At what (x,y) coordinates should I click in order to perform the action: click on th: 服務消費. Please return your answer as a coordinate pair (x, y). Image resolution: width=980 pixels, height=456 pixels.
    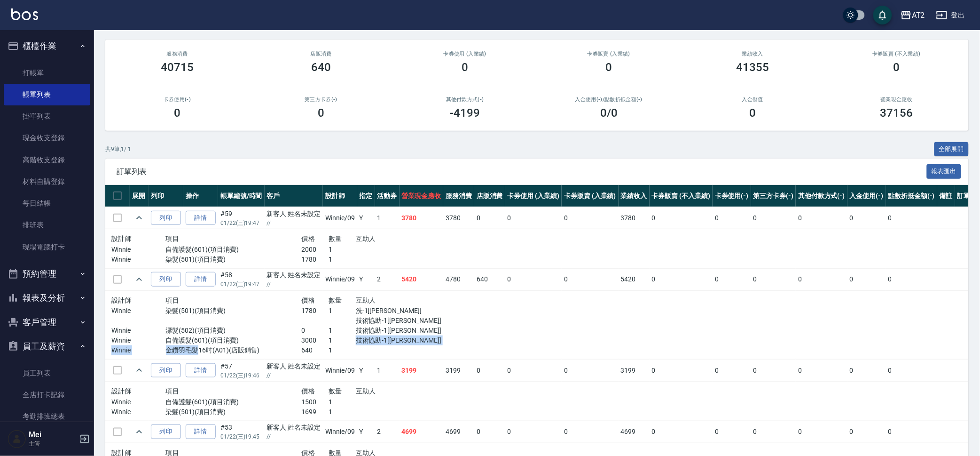
    Looking at the image, I should click on (459, 196).